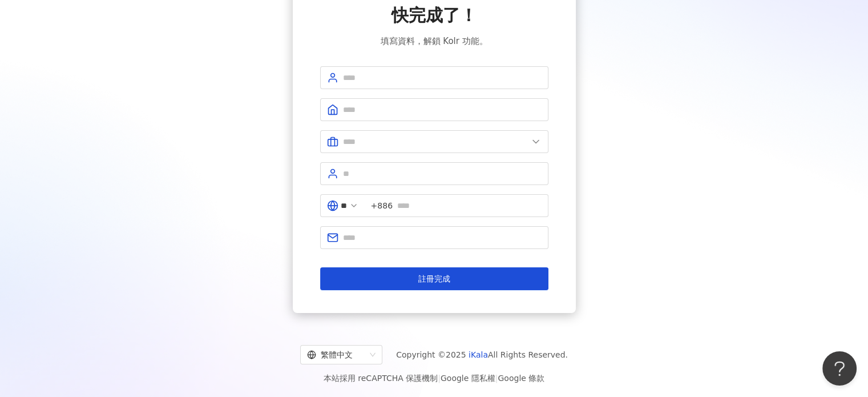 The width and height of the screenshot is (868, 397). I want to click on span: 填寫資料，解鎖 Kolr 功能。, so click(434, 41).